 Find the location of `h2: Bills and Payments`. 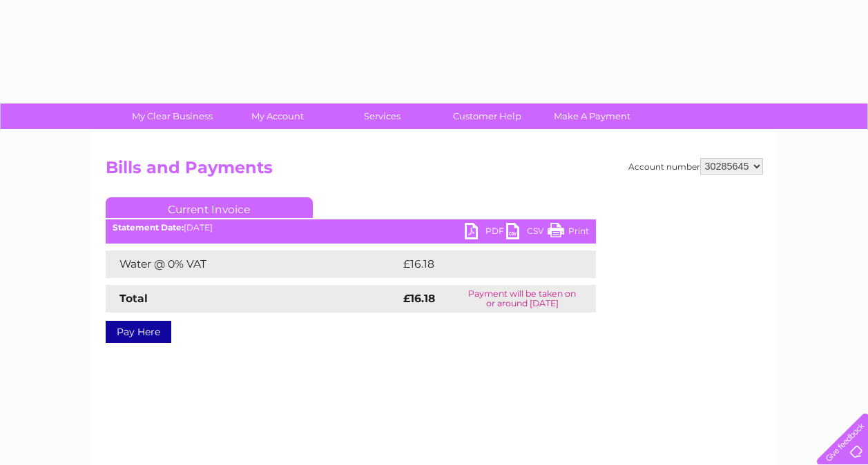

h2: Bills and Payments is located at coordinates (434, 171).